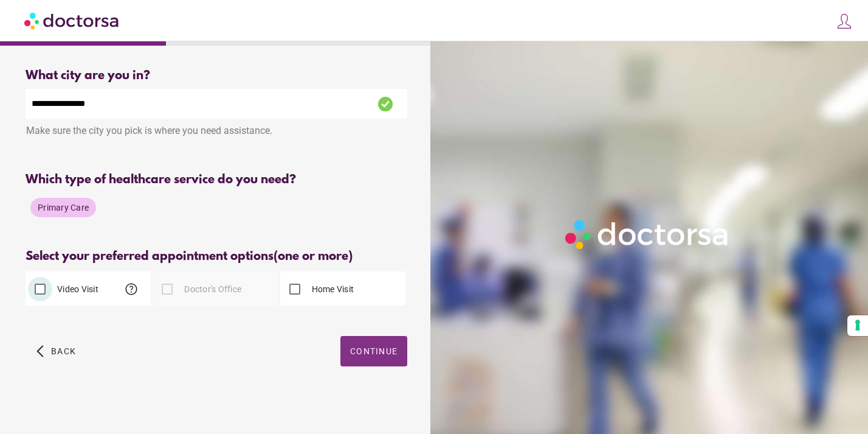 The height and width of the screenshot is (434, 868). I want to click on div: What city are you in?, so click(216, 76).